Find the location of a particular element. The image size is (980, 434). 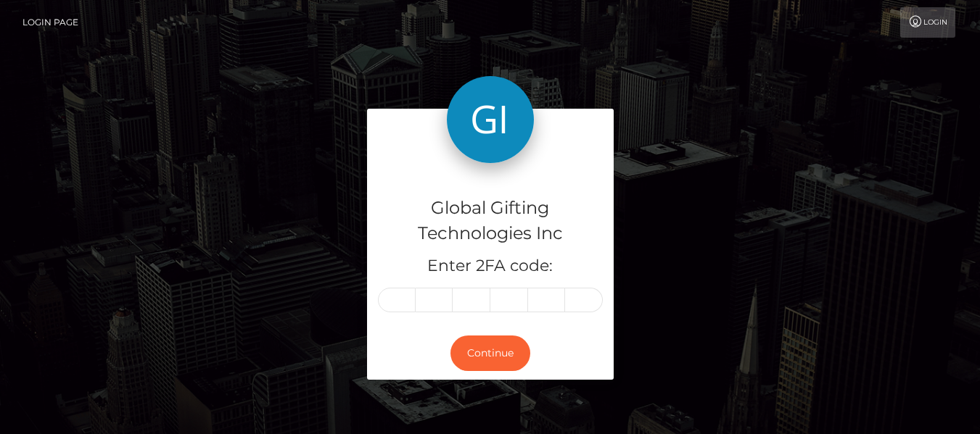

a: Login Page is located at coordinates (50, 23).